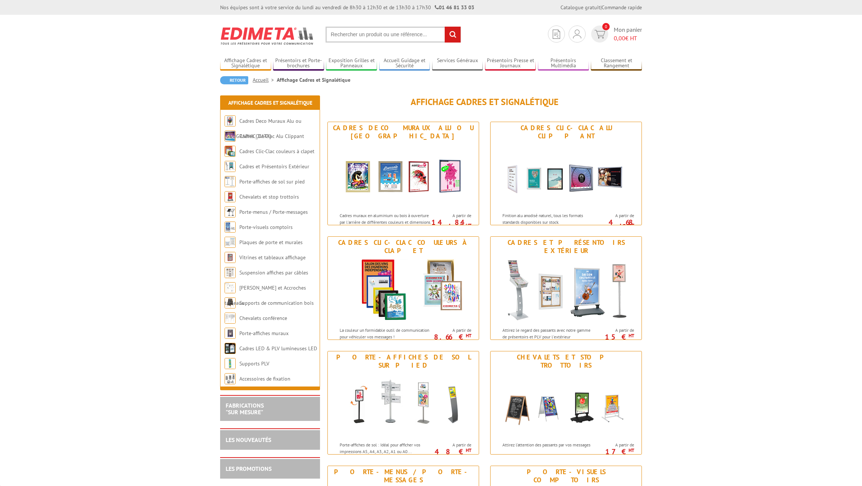 Image resolution: width=862 pixels, height=486 pixels. What do you see at coordinates (566, 247) in the screenshot?
I see `div: Cadres et Présentoirs Extérieur` at bounding box center [566, 247].